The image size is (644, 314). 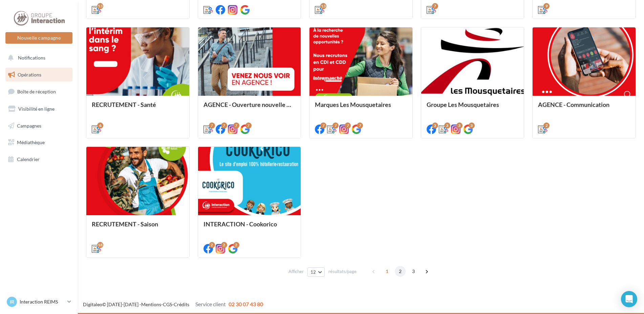 I want to click on span: résultats/page, so click(x=342, y=271).